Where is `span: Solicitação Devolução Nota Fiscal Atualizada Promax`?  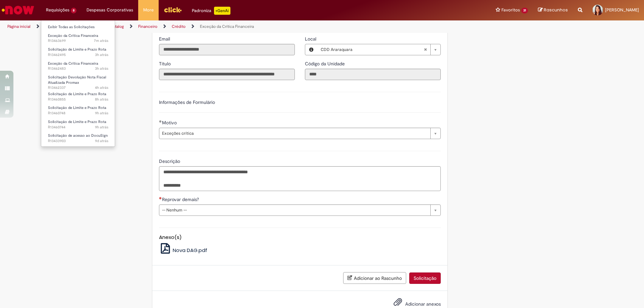 span: Solicitação Devolução Nota Fiscal Atualizada Promax is located at coordinates (77, 80).